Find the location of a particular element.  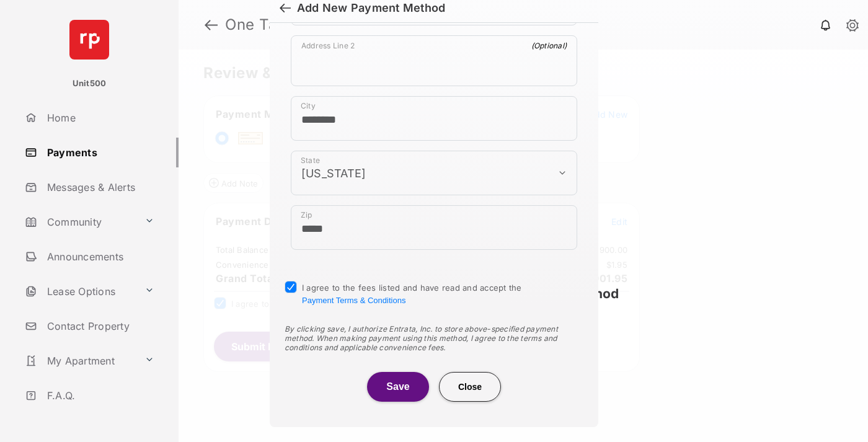

button: I agree to the fees listed and have read and accept the is located at coordinates (354, 300).